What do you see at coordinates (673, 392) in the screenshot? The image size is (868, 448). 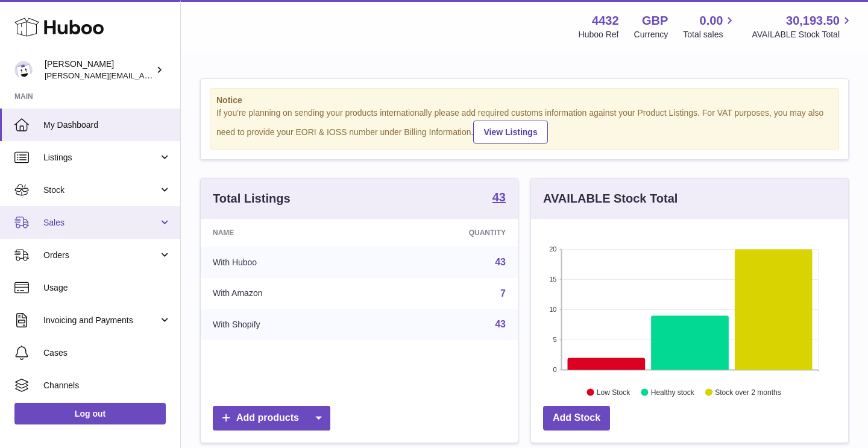 I see `text: Healthy stock` at bounding box center [673, 392].